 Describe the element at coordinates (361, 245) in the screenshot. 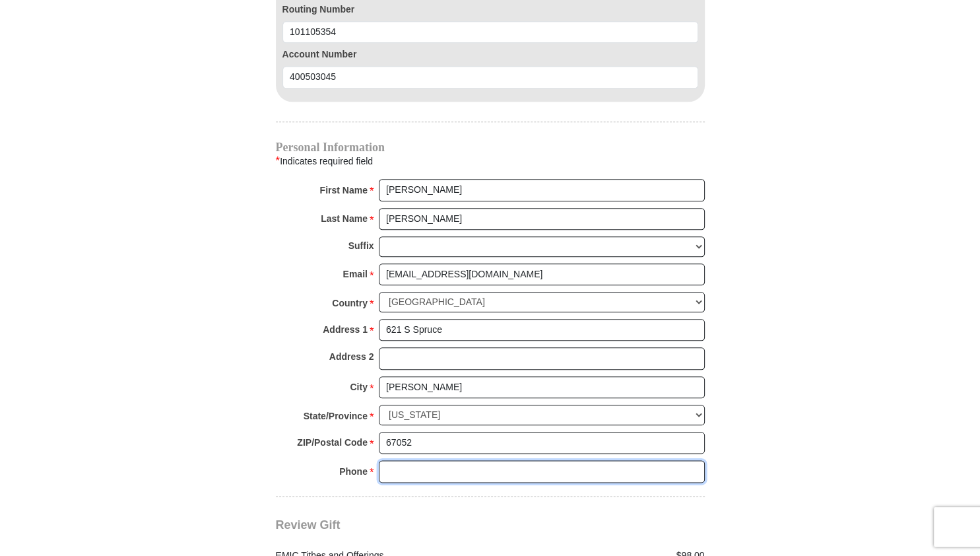

I see `strong: Suffix` at that location.